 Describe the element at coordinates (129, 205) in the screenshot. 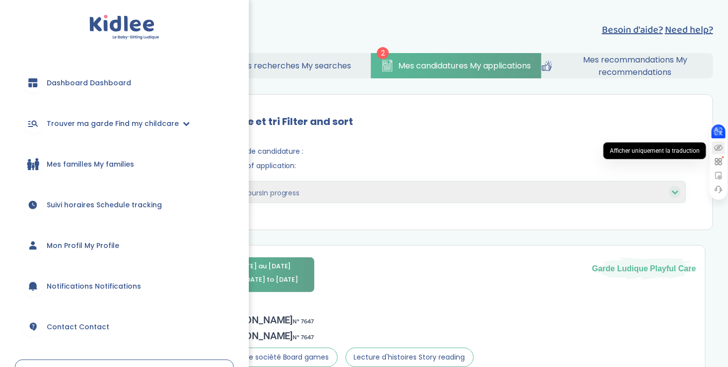

I see `wpstranslate-tanslation-text: Schedule tracking` at that location.